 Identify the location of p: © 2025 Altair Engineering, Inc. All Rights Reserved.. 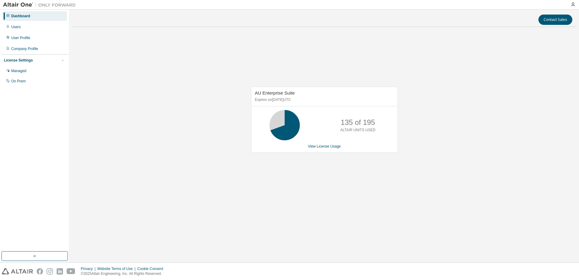
(124, 273).